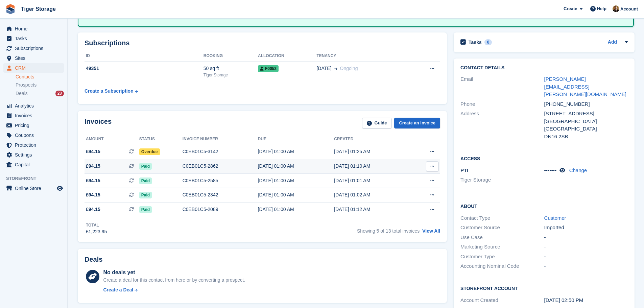 This screenshot has height=308, width=644. Describe the element at coordinates (161, 139) in the screenshot. I see `th: Status` at that location.